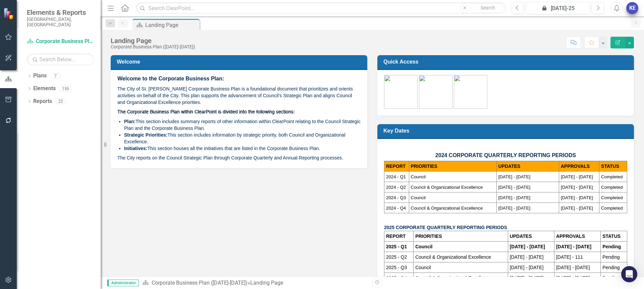 The height and width of the screenshot is (289, 644). What do you see at coordinates (399, 278) in the screenshot?
I see `td: 2025 - Q4` at bounding box center [399, 278].